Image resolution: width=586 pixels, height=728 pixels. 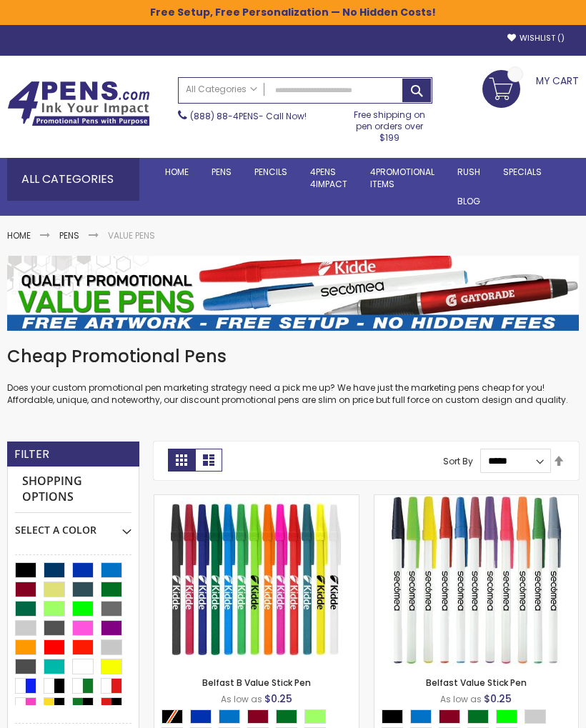 I want to click on label: Sort By, so click(x=458, y=460).